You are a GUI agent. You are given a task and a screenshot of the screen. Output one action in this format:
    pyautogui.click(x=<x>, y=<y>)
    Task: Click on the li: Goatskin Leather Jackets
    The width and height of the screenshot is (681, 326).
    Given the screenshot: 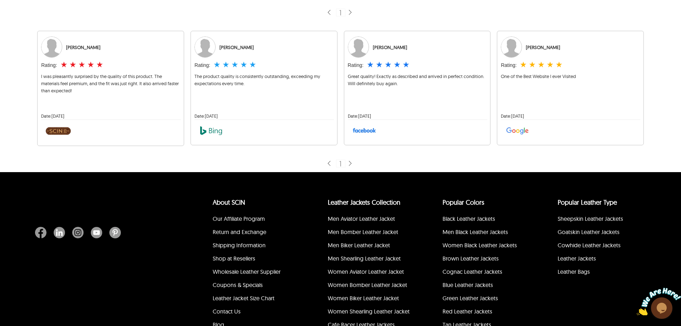 What is the action you would take?
    pyautogui.click(x=600, y=233)
    